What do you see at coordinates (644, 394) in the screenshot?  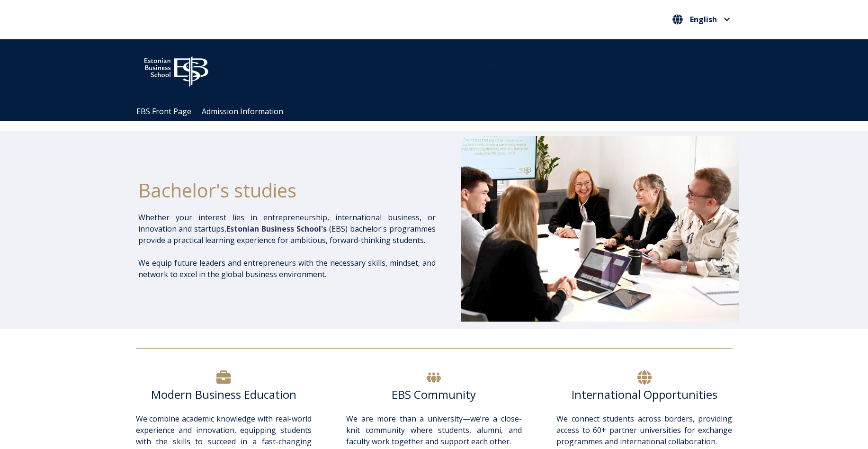 I see `h6: International Opportunities` at bounding box center [644, 394].